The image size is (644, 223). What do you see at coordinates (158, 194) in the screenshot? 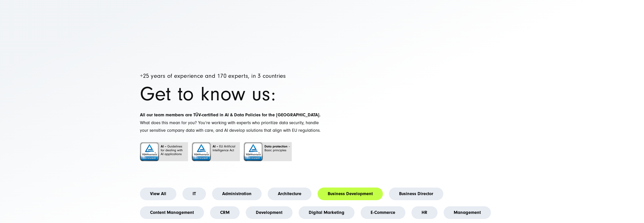
I see `a: View All` at bounding box center [158, 194].